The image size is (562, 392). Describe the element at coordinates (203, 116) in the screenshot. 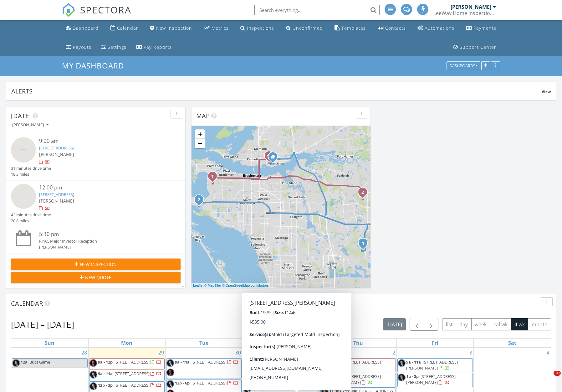

I see `span: Map` at that location.